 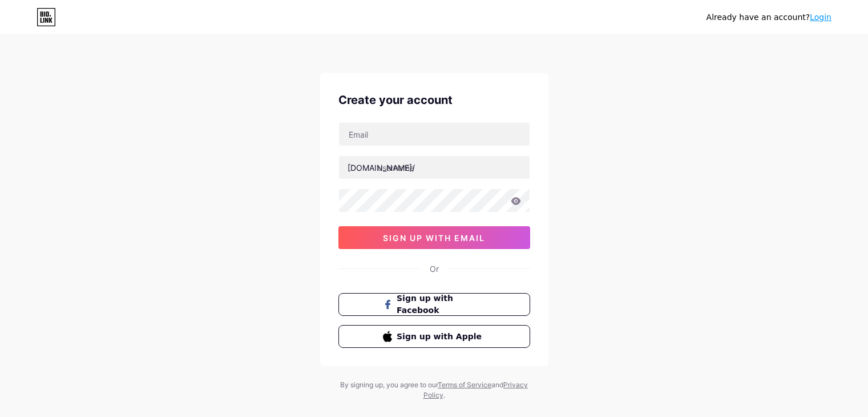 What do you see at coordinates (434, 304) in the screenshot?
I see `button: Sign up with Facebook` at bounding box center [434, 304].